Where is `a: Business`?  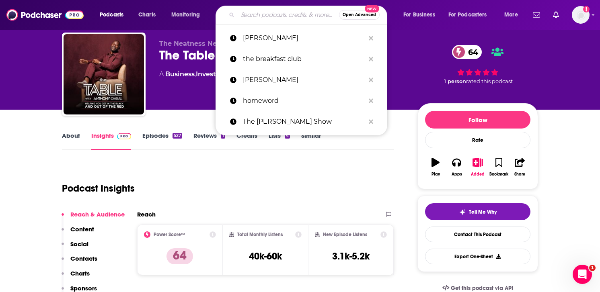
a: Business is located at coordinates (180, 74).